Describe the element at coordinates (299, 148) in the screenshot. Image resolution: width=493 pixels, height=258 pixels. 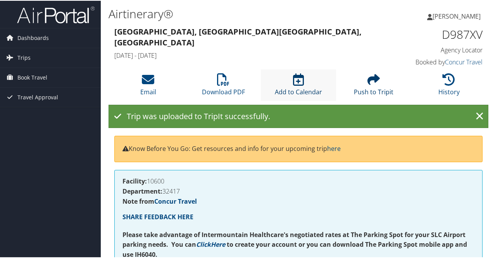
I see `p: Know Before You Go: Get resources and info for your upcoming trip` at that location.